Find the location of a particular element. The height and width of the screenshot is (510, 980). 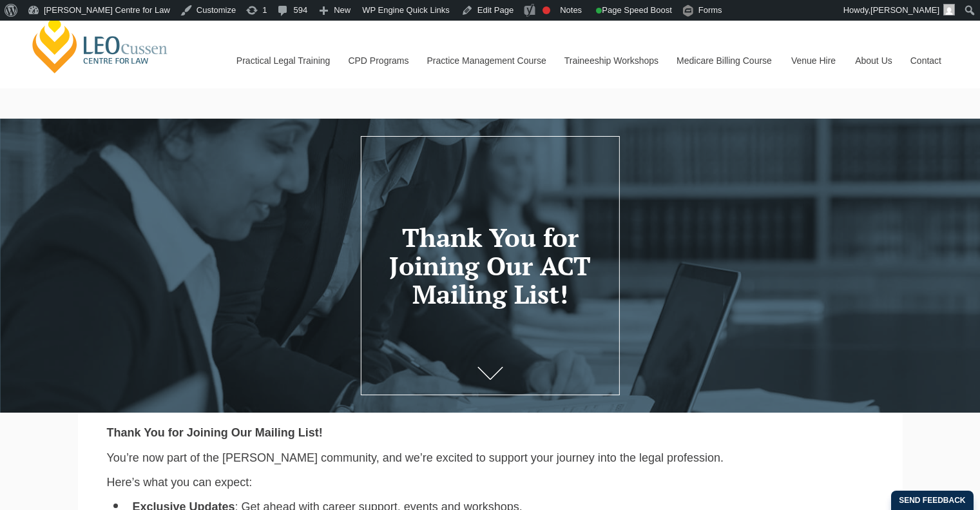

a: CPD Programs is located at coordinates (377, 61).